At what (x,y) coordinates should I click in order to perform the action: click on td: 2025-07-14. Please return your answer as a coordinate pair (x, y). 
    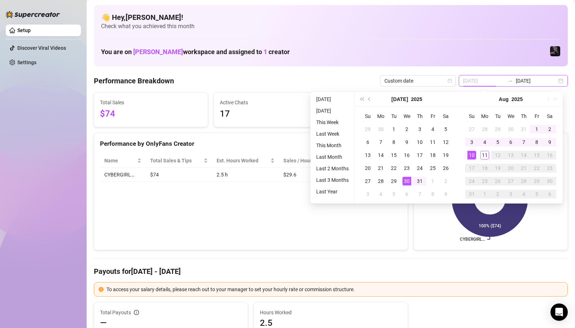
    Looking at the image, I should click on (381, 155).